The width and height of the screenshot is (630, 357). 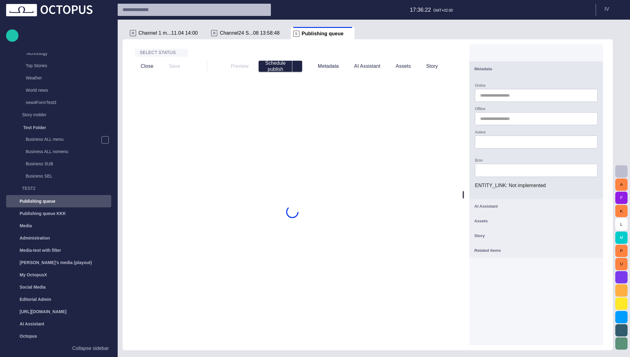 What do you see at coordinates (33, 287) in the screenshot?
I see `p: Social Media` at bounding box center [33, 287].